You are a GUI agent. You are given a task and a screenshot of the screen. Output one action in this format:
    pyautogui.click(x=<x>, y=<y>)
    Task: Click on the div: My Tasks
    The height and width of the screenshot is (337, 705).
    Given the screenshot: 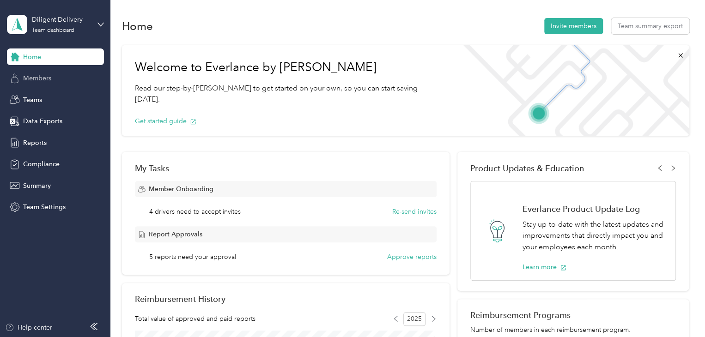 What is the action you would take?
    pyautogui.click(x=286, y=168)
    